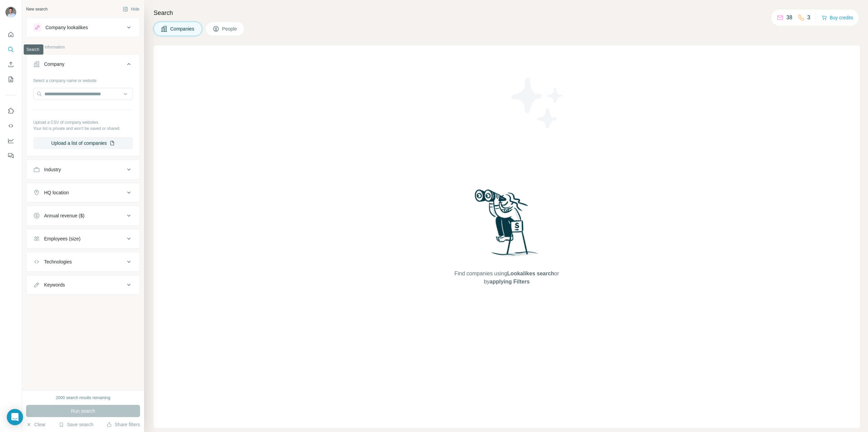 This screenshot has height=432, width=868. What do you see at coordinates (55, 285) in the screenshot?
I see `div: Keywords` at bounding box center [55, 285].